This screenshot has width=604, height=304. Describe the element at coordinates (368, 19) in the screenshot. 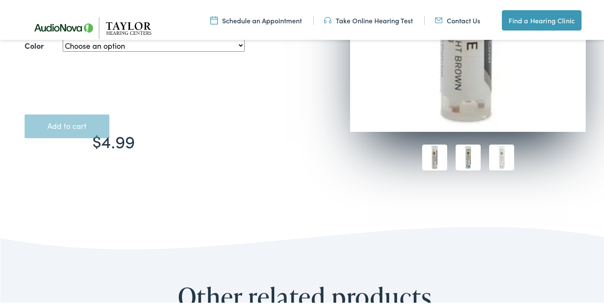

I see `a: Take Online Hearing Test` at that location.